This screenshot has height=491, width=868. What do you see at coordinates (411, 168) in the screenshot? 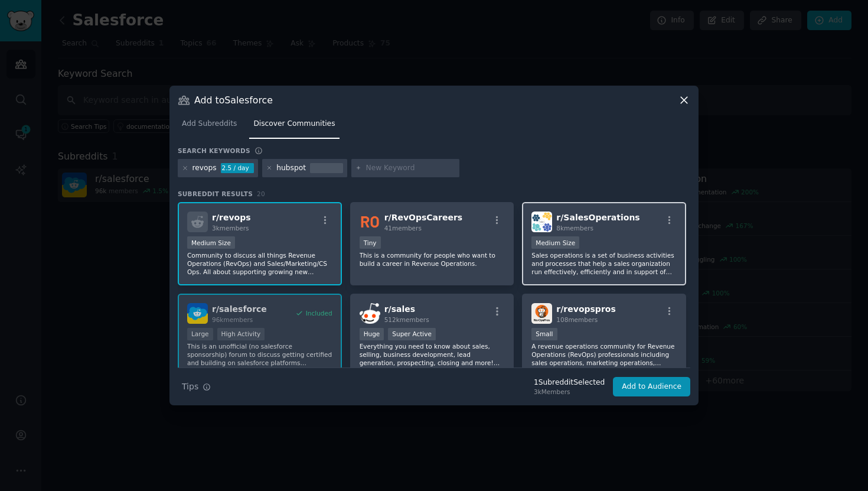
I see `input: New Keyword` at bounding box center [411, 168].